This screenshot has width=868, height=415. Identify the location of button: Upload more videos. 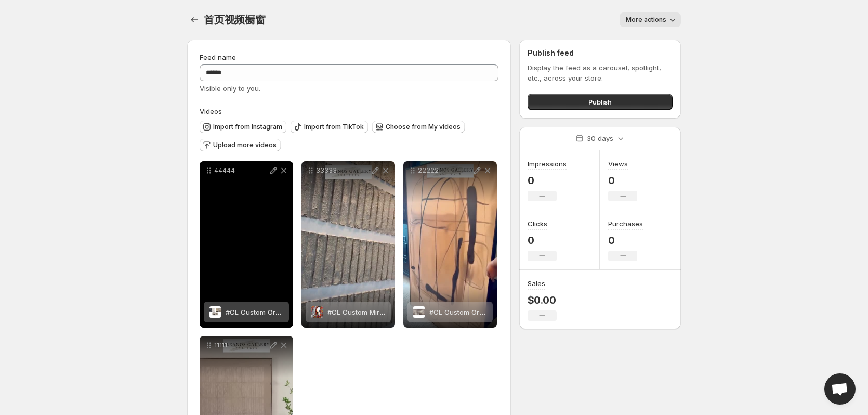
(240, 145).